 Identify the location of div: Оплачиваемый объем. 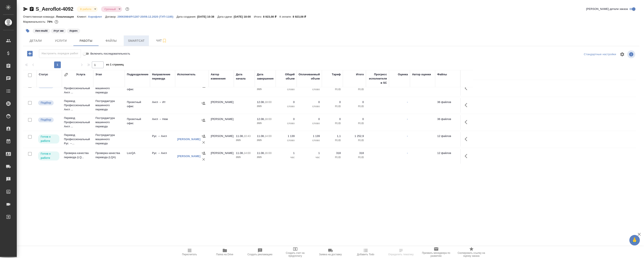
(309, 76).